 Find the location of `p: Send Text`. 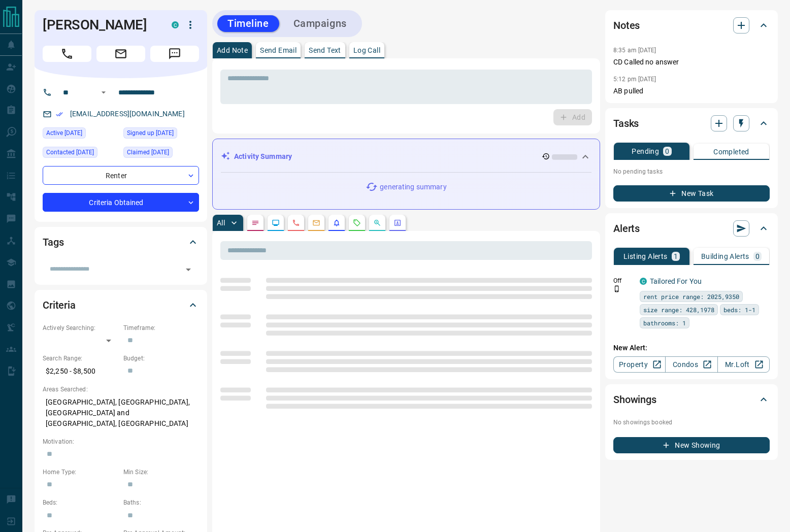

p: Send Text is located at coordinates (324, 50).